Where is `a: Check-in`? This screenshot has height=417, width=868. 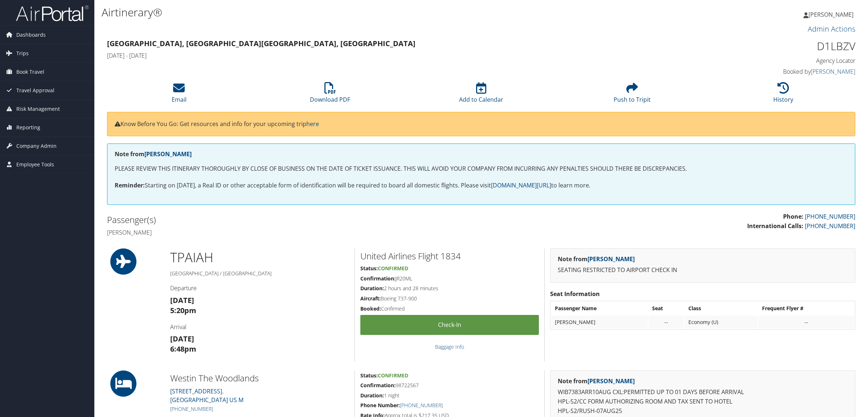 a: Check-in is located at coordinates (450, 324).